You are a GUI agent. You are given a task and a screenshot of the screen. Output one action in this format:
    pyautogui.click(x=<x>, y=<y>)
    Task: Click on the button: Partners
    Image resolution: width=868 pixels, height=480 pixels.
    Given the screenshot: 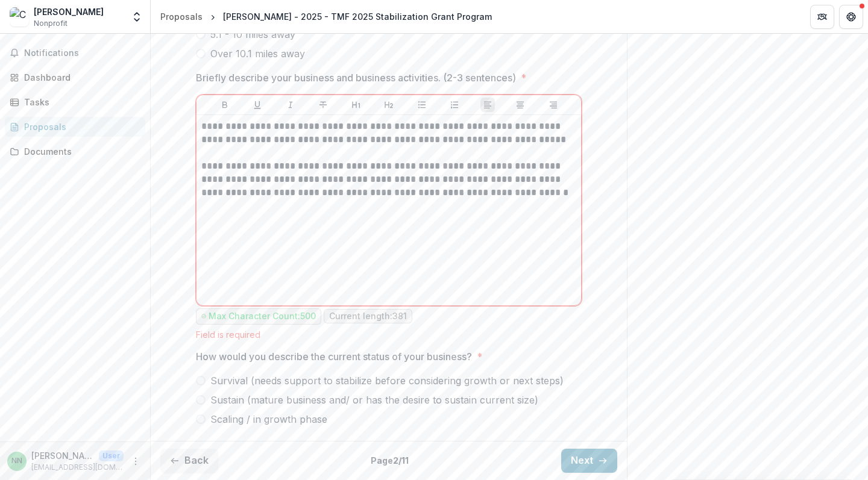 What is the action you would take?
    pyautogui.click(x=823, y=17)
    